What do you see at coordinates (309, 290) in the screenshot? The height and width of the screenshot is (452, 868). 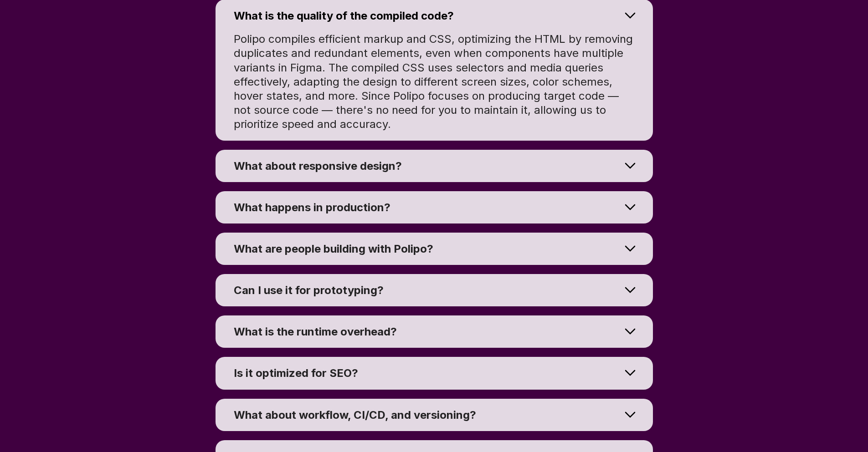 I see `span: Can I use it for prototyping?` at bounding box center [309, 290].